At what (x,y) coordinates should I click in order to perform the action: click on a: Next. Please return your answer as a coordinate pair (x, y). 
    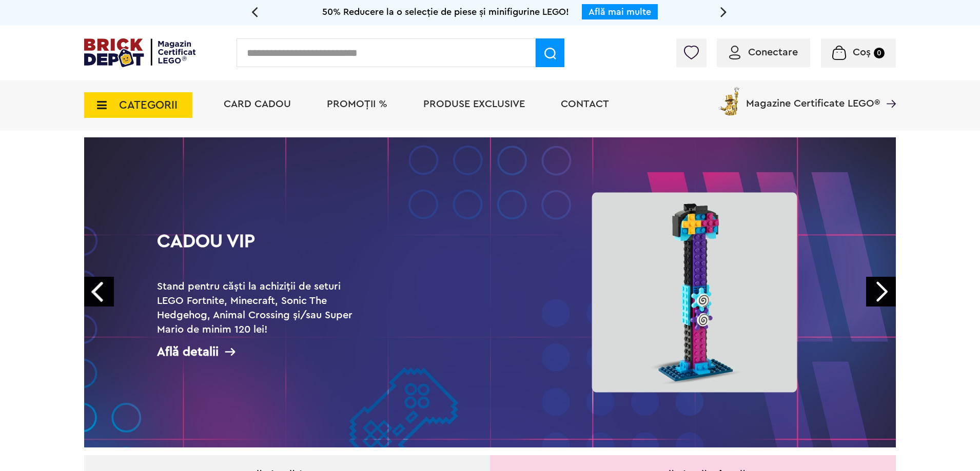
    Looking at the image, I should click on (881, 292).